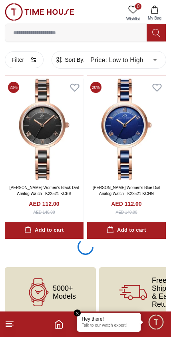 This screenshot has width=171, height=337. What do you see at coordinates (155, 18) in the screenshot?
I see `span: My Bag` at bounding box center [155, 18].